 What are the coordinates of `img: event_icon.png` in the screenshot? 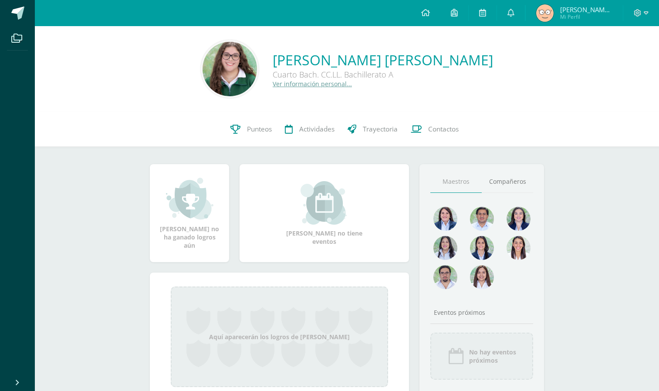 It's located at (456, 356).